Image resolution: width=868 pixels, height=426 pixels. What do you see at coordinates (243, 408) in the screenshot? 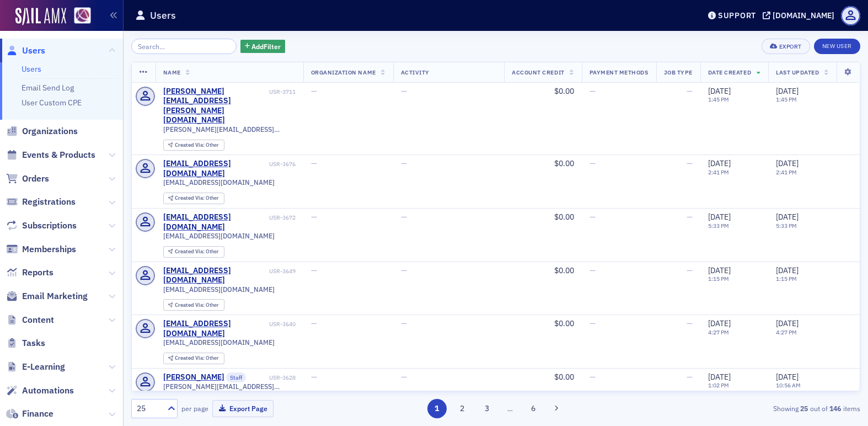
I see `button: Export Page` at bounding box center [243, 408].